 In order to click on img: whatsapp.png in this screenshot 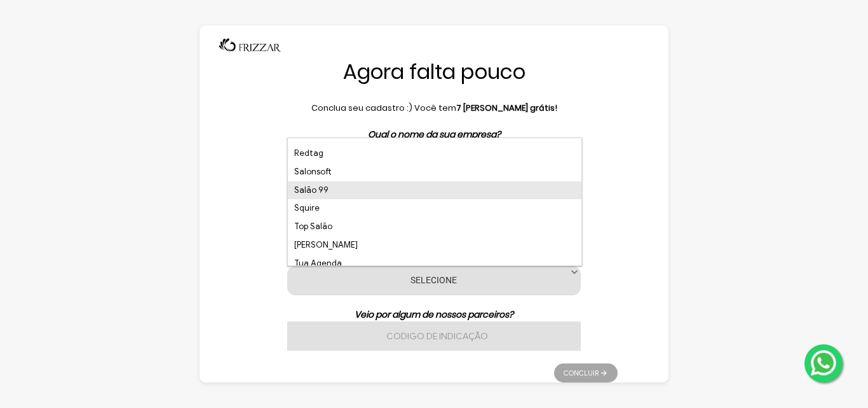, I will do `click(824, 363)`.